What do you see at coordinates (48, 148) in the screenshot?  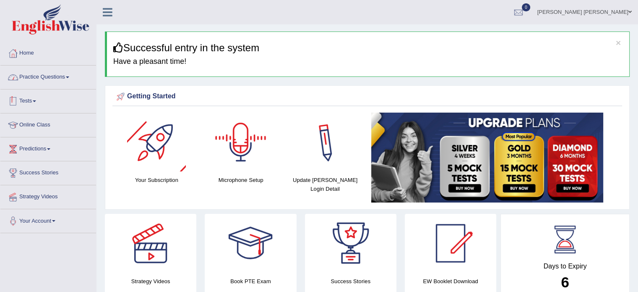 I see `a: Predictions` at bounding box center [48, 148].